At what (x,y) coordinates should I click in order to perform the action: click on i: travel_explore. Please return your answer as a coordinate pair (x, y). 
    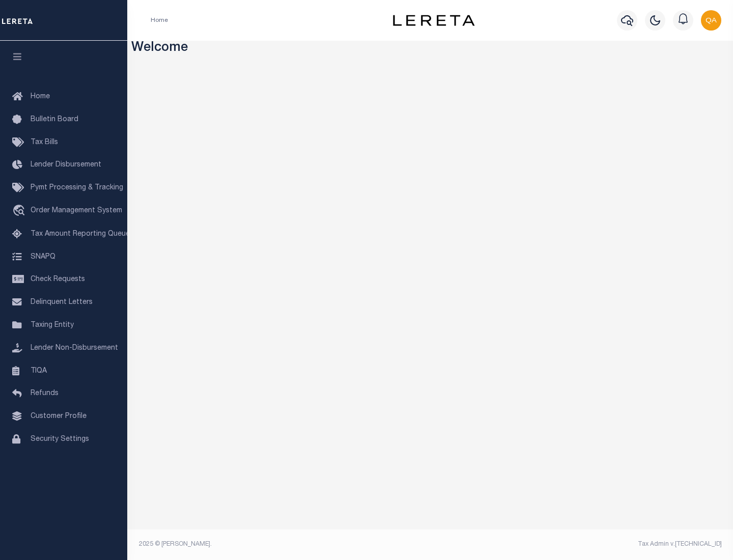
    Looking at the image, I should click on (21, 211).